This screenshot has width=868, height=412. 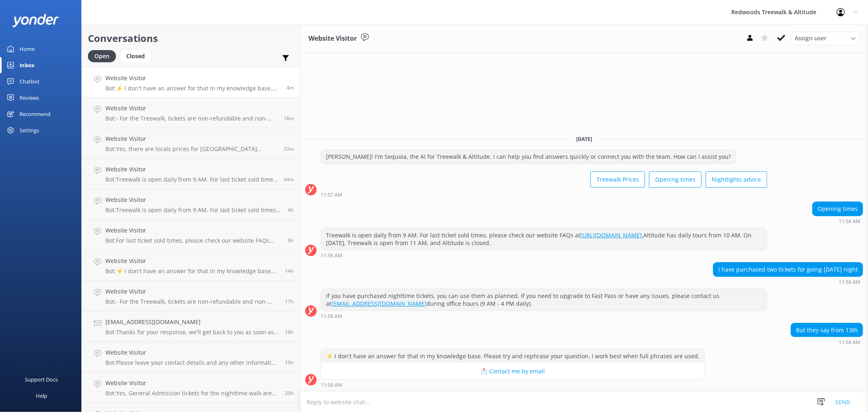 What do you see at coordinates (191, 388) in the screenshot?
I see `a: Website VisitorBot:Yes, General Admission tickets for the nighttime walk are available both onlin...` at bounding box center [191, 388].